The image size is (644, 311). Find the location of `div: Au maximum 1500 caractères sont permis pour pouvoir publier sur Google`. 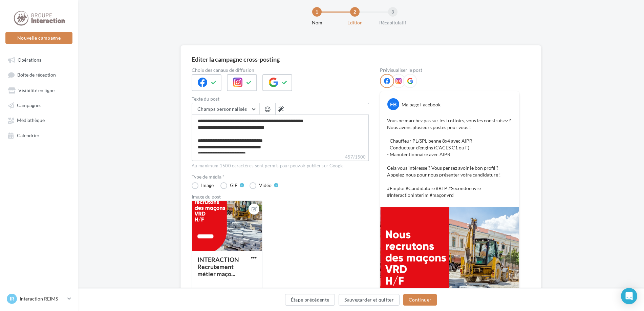

div: Au maximum 1500 caractères sont permis pour pouvoir publier sur Google is located at coordinates (280, 166).